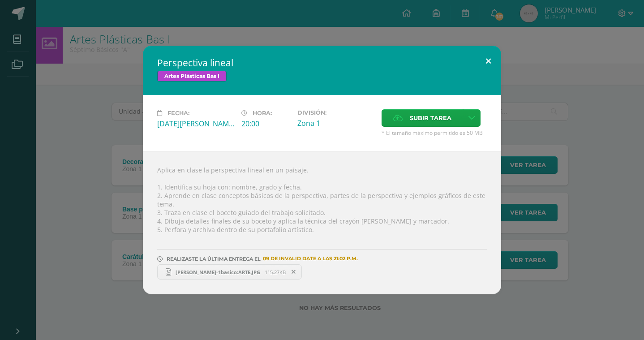  Describe the element at coordinates (488, 61) in the screenshot. I see `button: Close (Esc)` at that location.